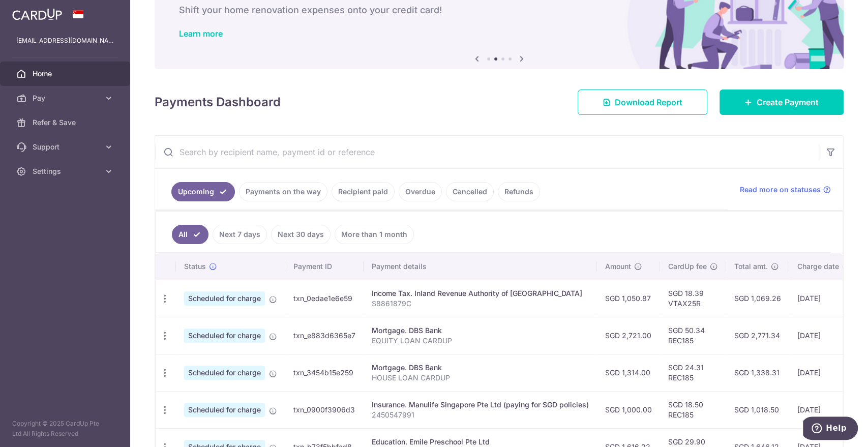  What do you see at coordinates (325, 266) in the screenshot?
I see `th: Payment ID` at bounding box center [325, 266].